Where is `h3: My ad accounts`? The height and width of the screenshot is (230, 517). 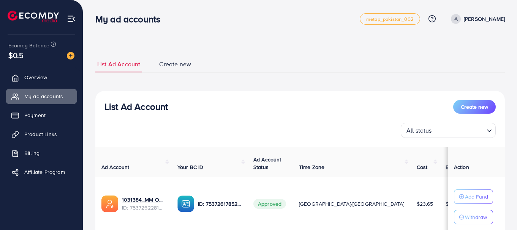 h3: My ad accounts is located at coordinates (131, 19).